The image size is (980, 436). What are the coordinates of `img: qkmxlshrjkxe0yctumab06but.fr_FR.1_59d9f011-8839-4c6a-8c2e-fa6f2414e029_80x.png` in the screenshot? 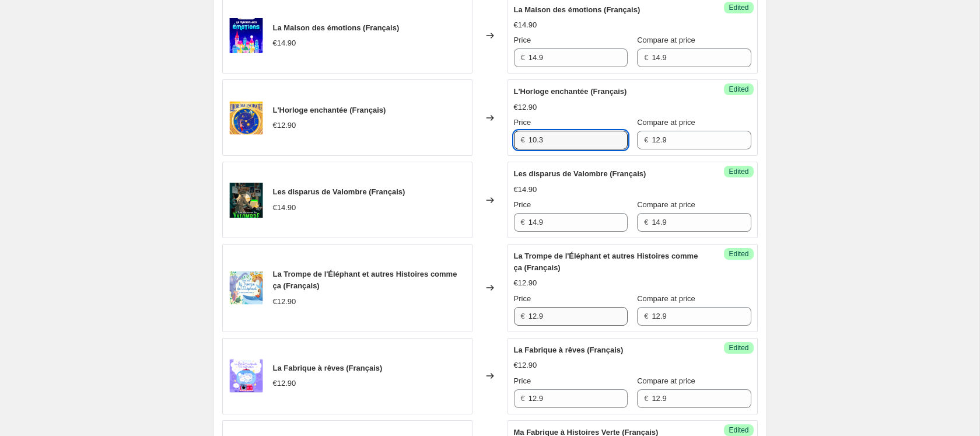 It's located at (246, 288).